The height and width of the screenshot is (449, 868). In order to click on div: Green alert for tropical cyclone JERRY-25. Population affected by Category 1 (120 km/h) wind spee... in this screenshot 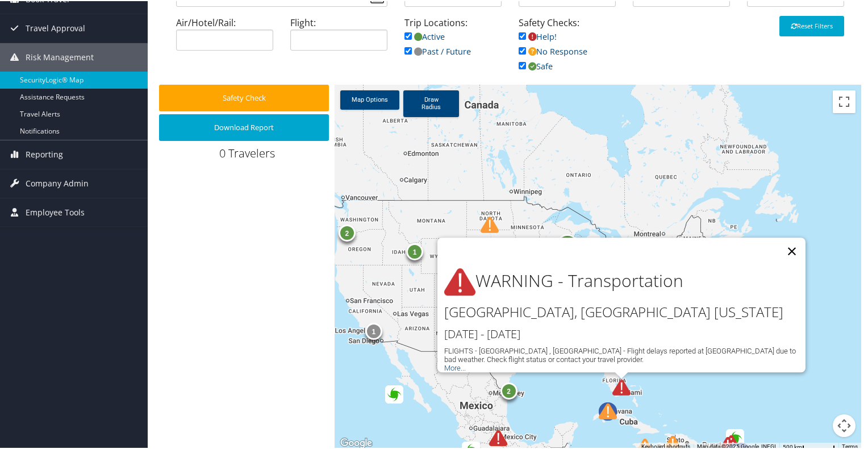, I will do `click(735, 437)`.